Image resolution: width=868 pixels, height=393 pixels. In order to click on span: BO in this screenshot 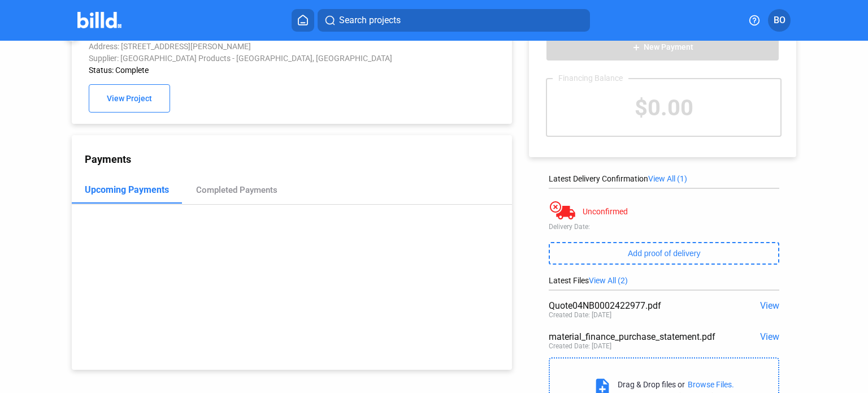, I will do `click(779, 20)`.